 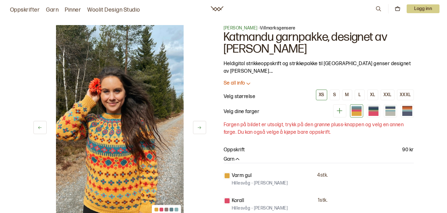 What do you see at coordinates (373, 111) in the screenshot?
I see `div: Korall` at bounding box center [373, 111].